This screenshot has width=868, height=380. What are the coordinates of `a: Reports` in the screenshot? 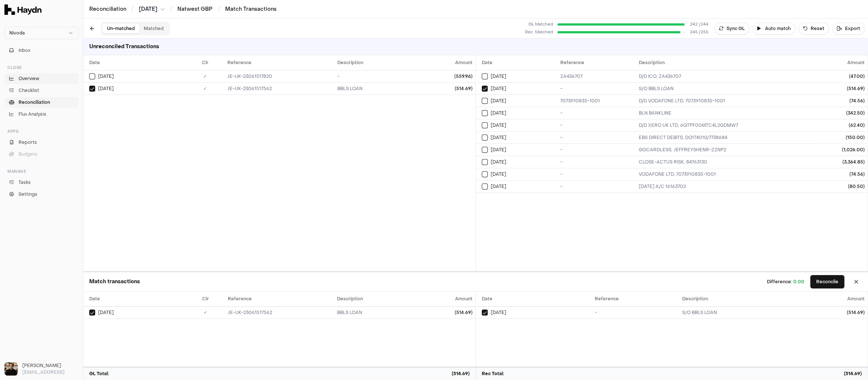 It's located at (42, 142).